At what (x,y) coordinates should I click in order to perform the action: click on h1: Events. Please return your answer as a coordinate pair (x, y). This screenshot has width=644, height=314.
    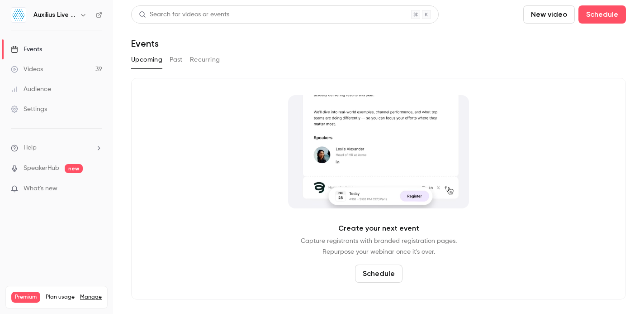
    Looking at the image, I should click on (144, 43).